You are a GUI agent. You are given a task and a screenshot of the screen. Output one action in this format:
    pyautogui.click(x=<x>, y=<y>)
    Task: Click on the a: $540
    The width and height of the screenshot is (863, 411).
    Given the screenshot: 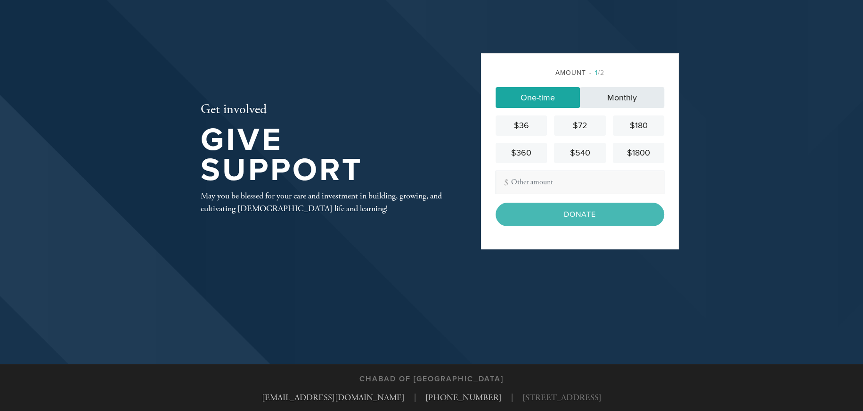 What is the action you would take?
    pyautogui.click(x=579, y=153)
    